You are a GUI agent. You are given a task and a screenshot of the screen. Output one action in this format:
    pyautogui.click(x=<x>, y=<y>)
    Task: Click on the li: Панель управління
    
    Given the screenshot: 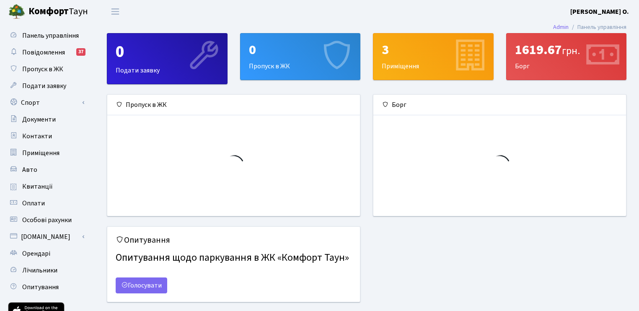 What is the action you would take?
    pyautogui.click(x=598, y=27)
    